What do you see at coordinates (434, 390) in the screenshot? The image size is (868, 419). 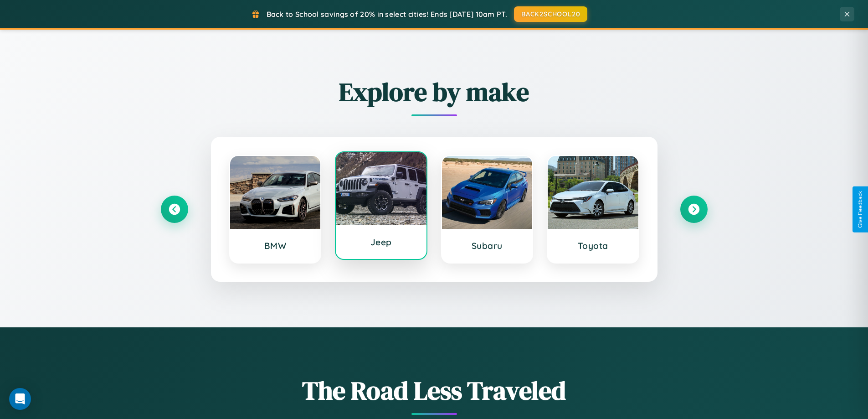 I see `h1: The Road Less Traveled` at bounding box center [434, 390].